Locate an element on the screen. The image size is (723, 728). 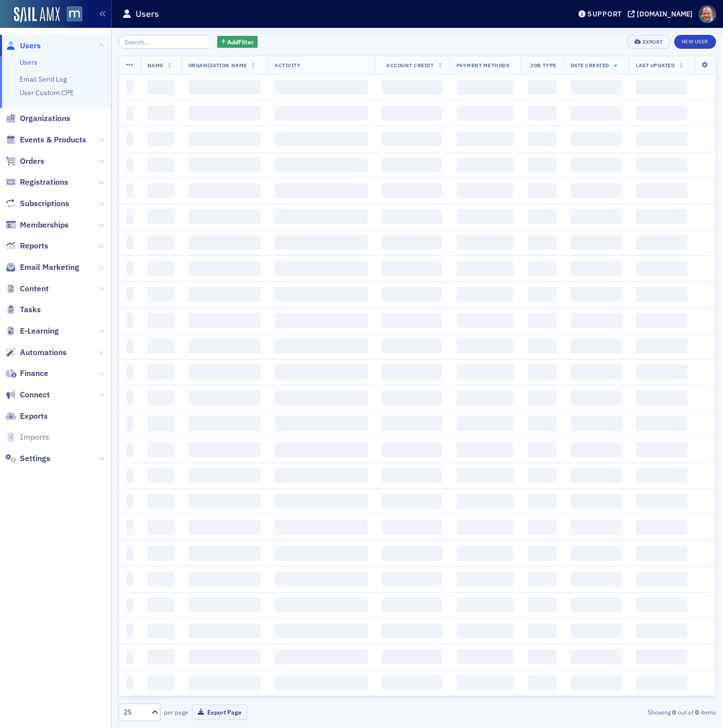
a: Registrations is located at coordinates (36, 183).